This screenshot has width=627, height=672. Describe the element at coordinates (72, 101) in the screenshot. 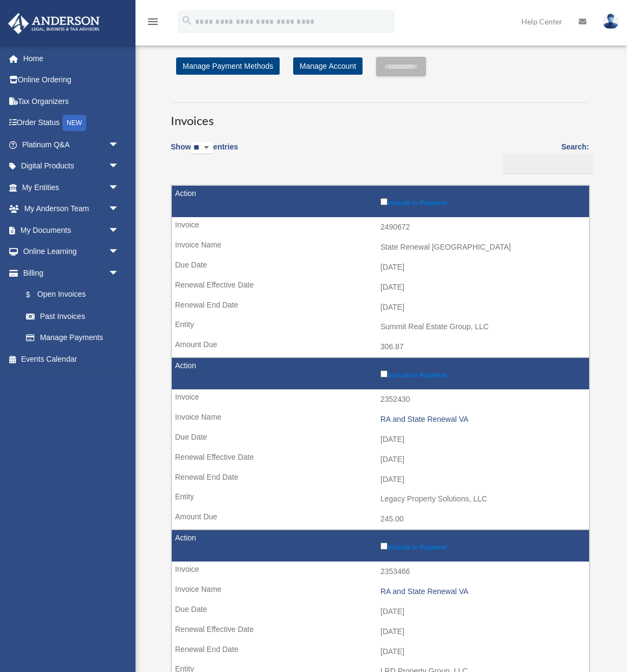

I see `a: Tax Organizers` at that location.